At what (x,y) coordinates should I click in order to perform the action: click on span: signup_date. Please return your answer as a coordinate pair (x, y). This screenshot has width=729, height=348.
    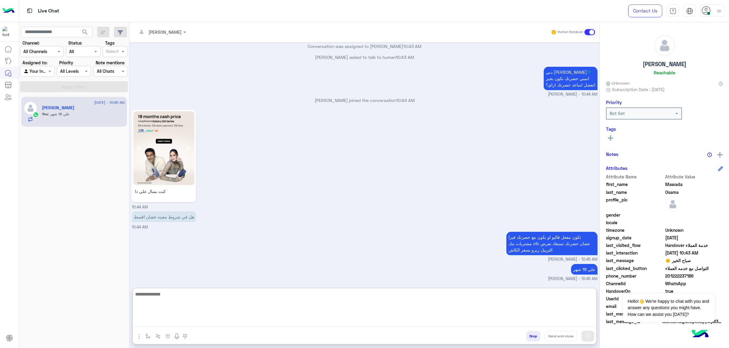
    Looking at the image, I should click on (634, 238).